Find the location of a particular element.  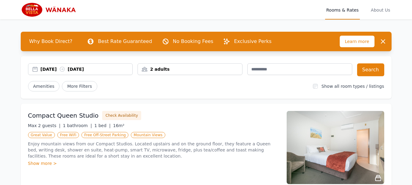

p: Best Rate Guaranteed is located at coordinates (125, 41).